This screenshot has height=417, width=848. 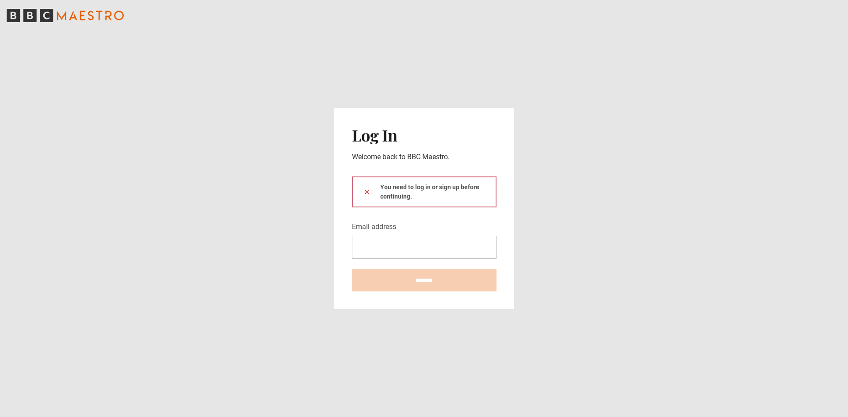 What do you see at coordinates (424, 135) in the screenshot?
I see `h2: Log In` at bounding box center [424, 135].